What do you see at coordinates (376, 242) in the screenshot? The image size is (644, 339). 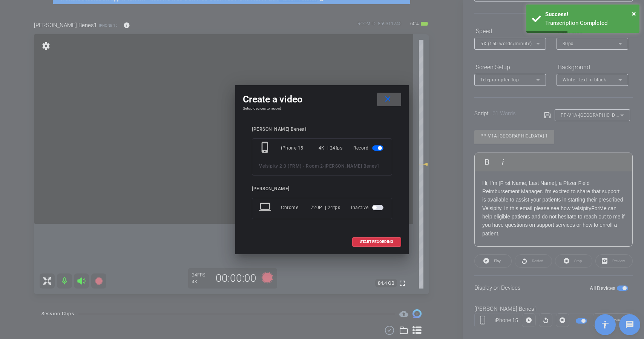 I see `button: START RECORDING` at bounding box center [376, 242].